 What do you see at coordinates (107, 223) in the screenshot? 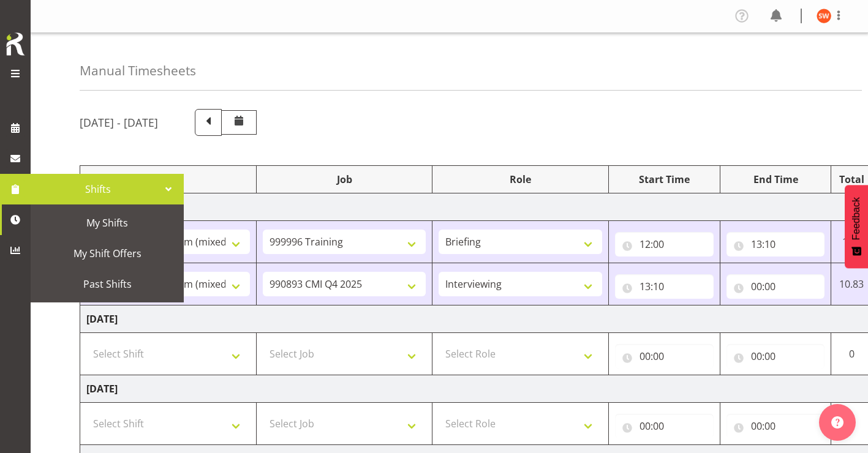
I see `span: My Shifts` at bounding box center [107, 223].